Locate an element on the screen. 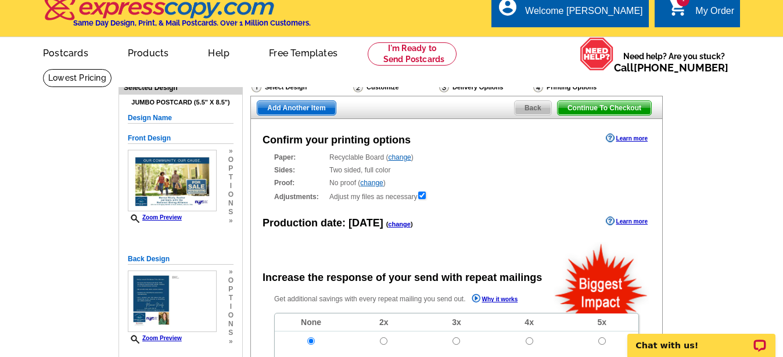 The image size is (783, 357). td: 2x is located at coordinates (384, 323).